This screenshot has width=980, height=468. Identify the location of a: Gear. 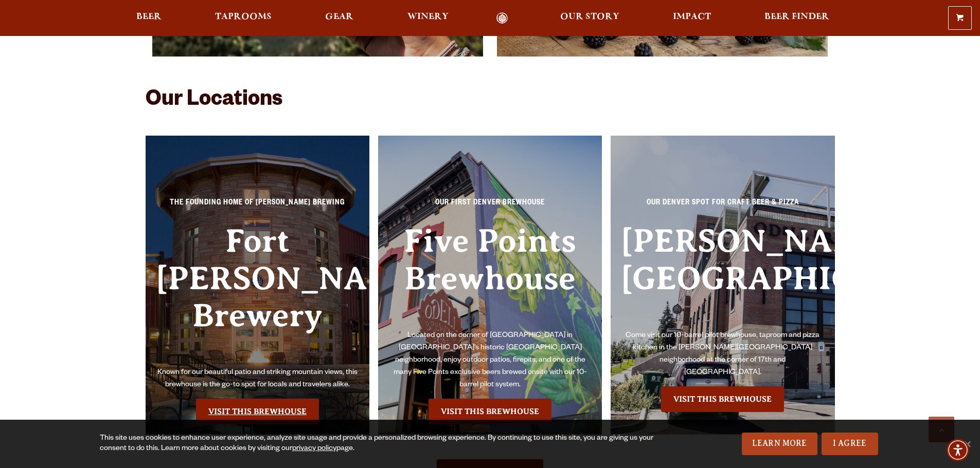
(339, 18).